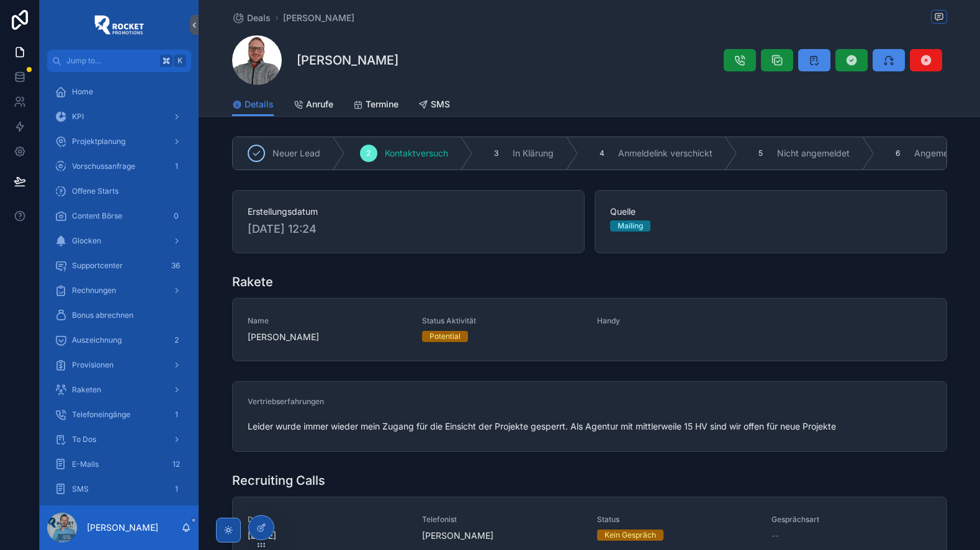 This screenshot has height=550, width=980. Describe the element at coordinates (771, 211) in the screenshot. I see `span: Quelle` at that location.